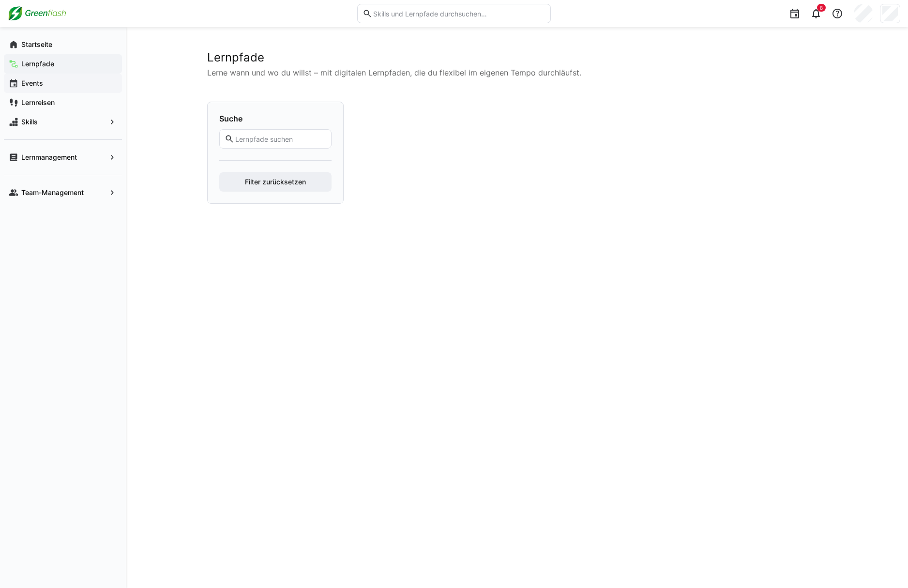  What do you see at coordinates (517, 57) in the screenshot?
I see `h2: Lernpfade` at bounding box center [517, 57].